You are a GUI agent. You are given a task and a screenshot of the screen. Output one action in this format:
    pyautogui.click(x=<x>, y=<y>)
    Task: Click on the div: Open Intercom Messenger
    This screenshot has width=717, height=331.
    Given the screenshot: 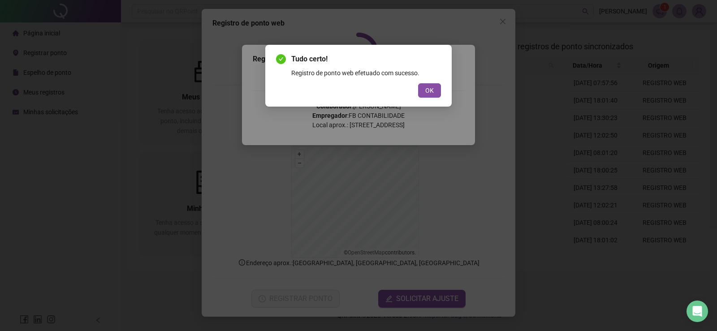 What is the action you would take?
    pyautogui.click(x=697, y=311)
    